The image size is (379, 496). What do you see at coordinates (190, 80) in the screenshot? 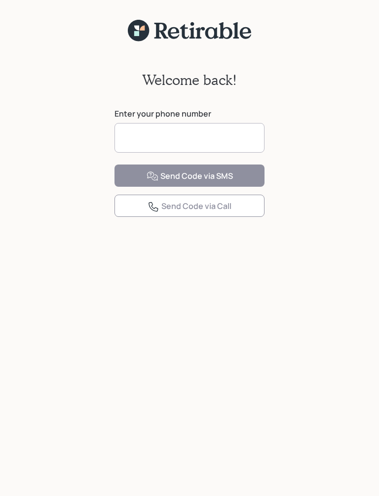
I see `h2: Welcome back!` at bounding box center [190, 80].